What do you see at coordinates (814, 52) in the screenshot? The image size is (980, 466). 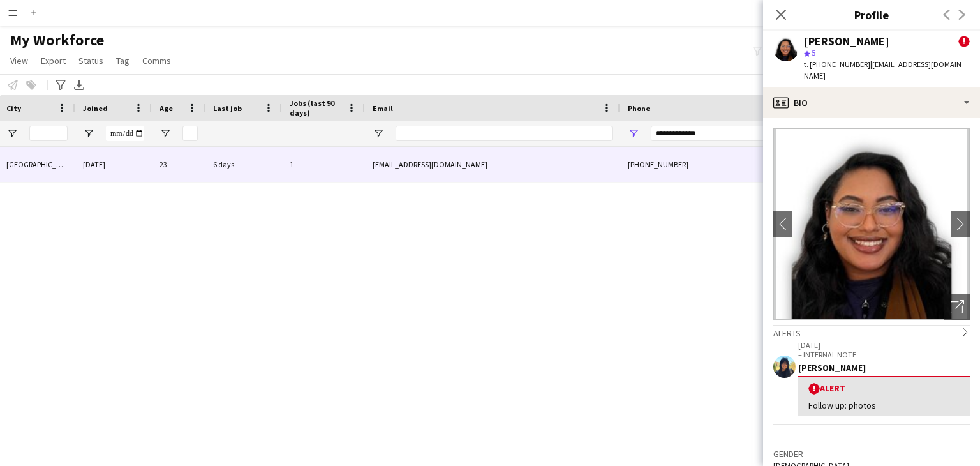 I see `span: 5` at bounding box center [814, 52].